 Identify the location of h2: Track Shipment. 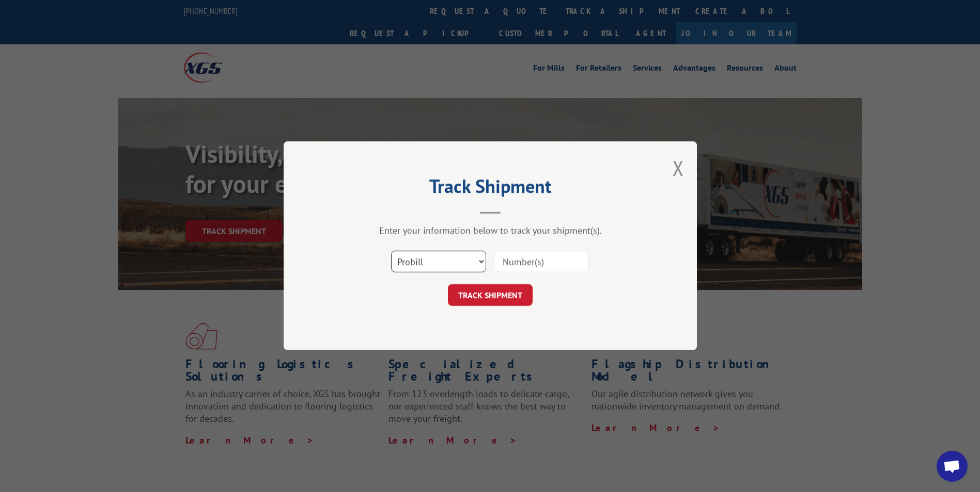
(490, 189).